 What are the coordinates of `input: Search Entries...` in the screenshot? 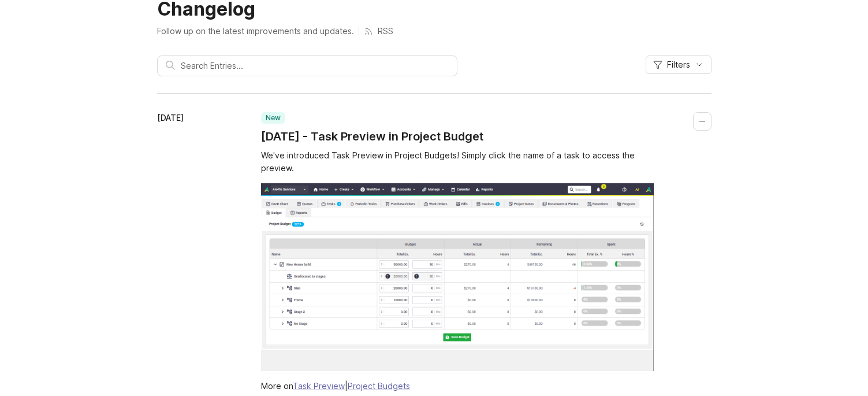 It's located at (315, 66).